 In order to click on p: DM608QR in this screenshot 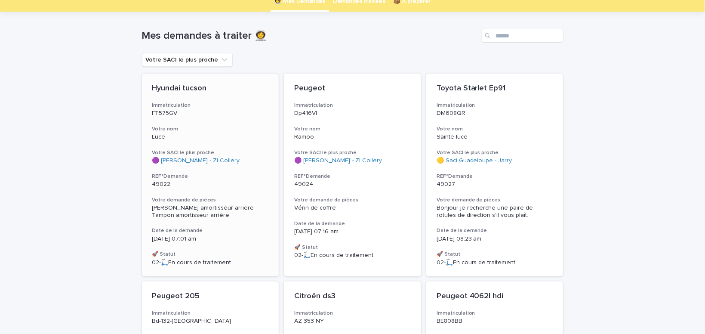, I will do `click(495, 113)`.